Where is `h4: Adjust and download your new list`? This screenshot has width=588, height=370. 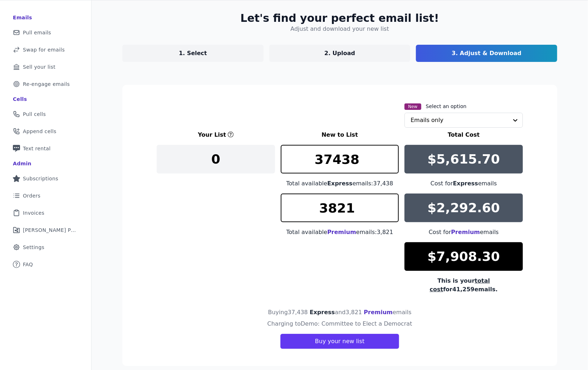
h4: Adjust and download your new list is located at coordinates (339, 29).